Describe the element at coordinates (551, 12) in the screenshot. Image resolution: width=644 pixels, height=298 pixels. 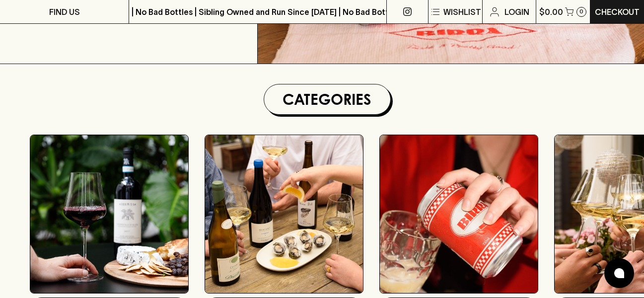
I see `p: $0.00` at that location.